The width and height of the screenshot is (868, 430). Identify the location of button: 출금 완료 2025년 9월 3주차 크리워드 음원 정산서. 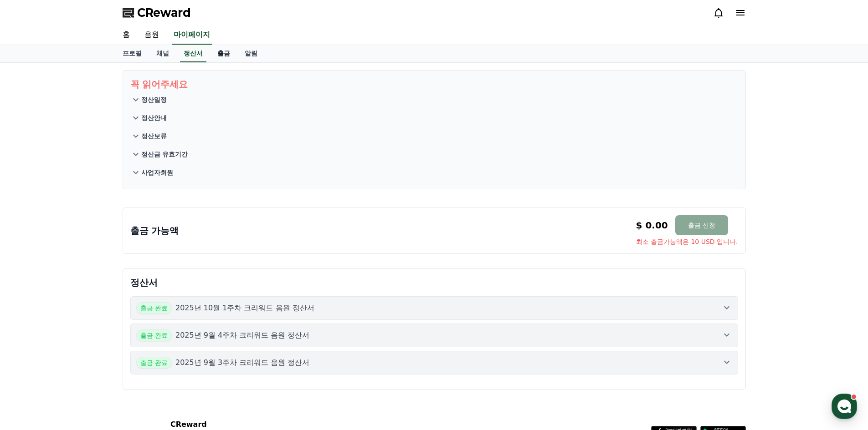
(434, 362).